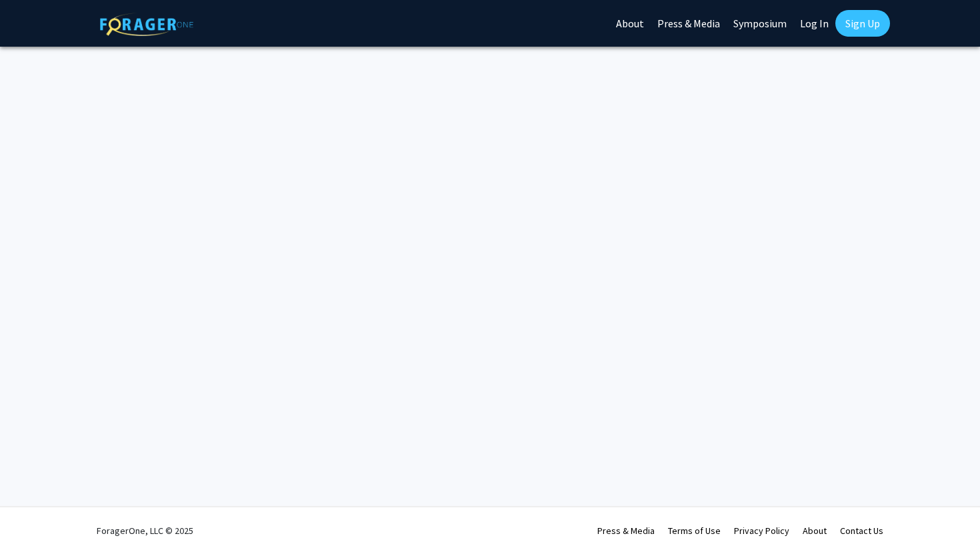 The image size is (980, 554). What do you see at coordinates (147, 24) in the screenshot?
I see `img: ForagerOne Logo` at bounding box center [147, 24].